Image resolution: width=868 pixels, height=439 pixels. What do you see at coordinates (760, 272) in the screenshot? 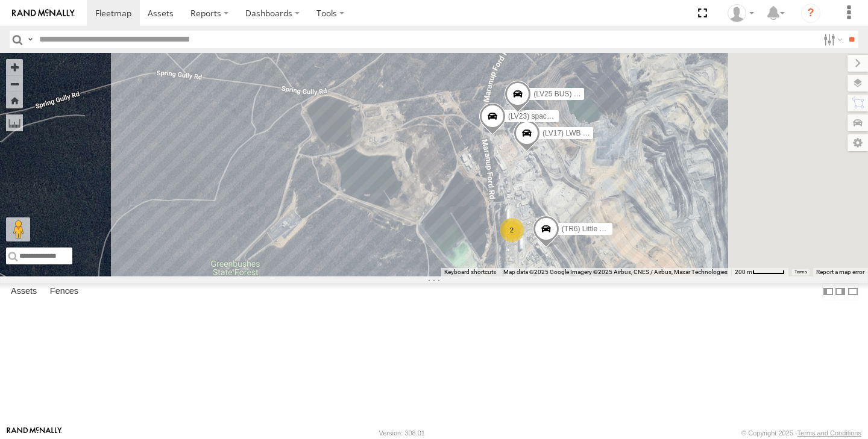
I see `button: Map scale: 200 m per 50 pixels` at bounding box center [760, 272].